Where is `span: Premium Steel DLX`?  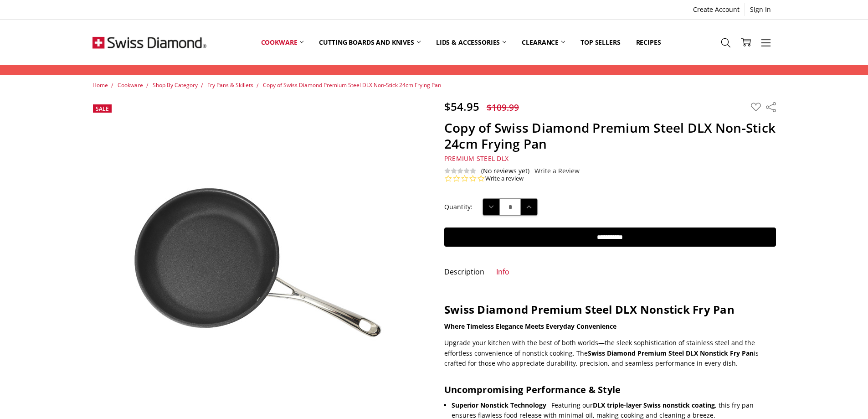
span: Premium Steel DLX is located at coordinates (477, 158).